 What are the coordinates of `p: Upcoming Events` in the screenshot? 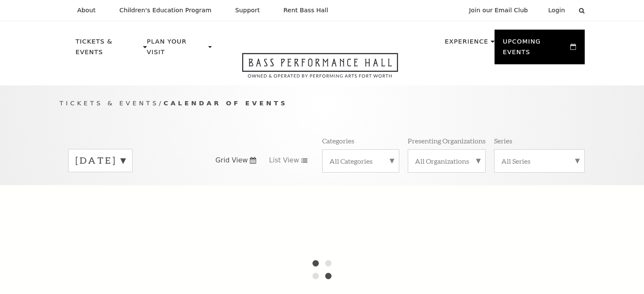 It's located at (535, 49).